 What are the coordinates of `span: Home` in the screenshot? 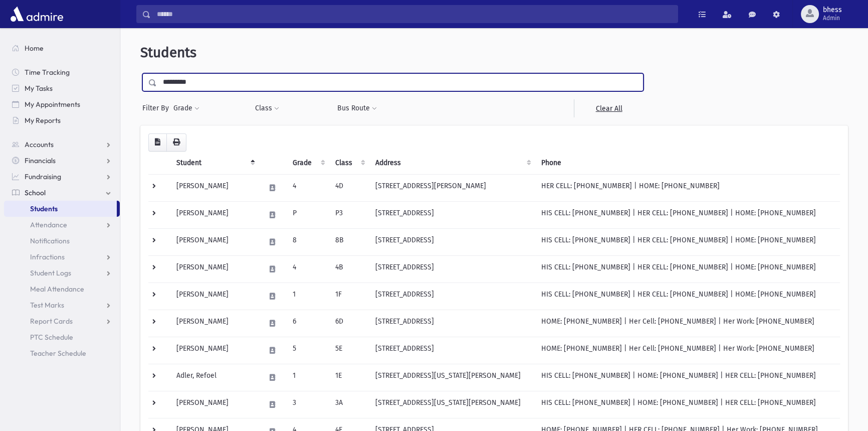 It's located at (34, 48).